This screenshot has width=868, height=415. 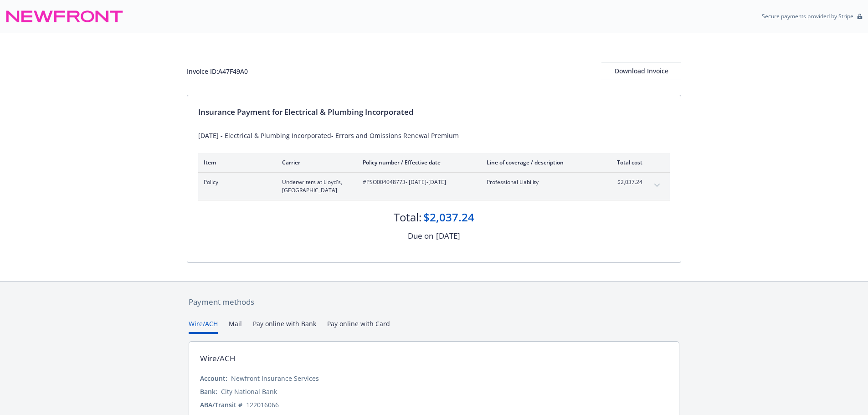 I want to click on button: Pay online with Bank, so click(x=285, y=326).